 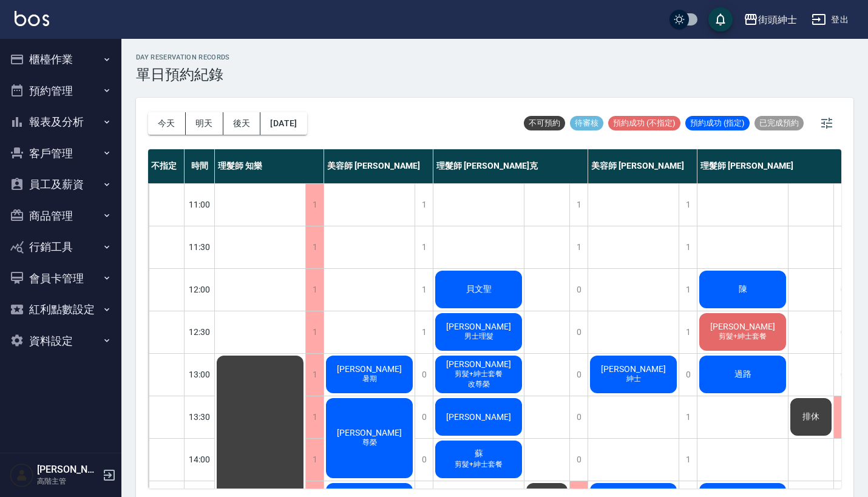 What do you see at coordinates (167, 124) in the screenshot?
I see `button: 今天` at bounding box center [167, 124].